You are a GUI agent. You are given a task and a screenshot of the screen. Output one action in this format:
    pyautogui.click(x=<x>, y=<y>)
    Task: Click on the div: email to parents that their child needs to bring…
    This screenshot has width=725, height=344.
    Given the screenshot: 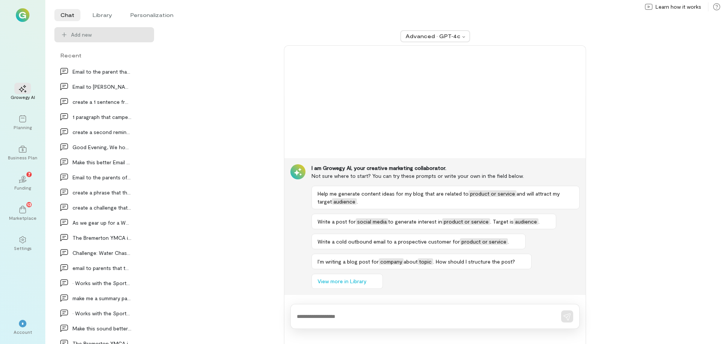 What is the action you would take?
    pyautogui.click(x=102, y=268)
    